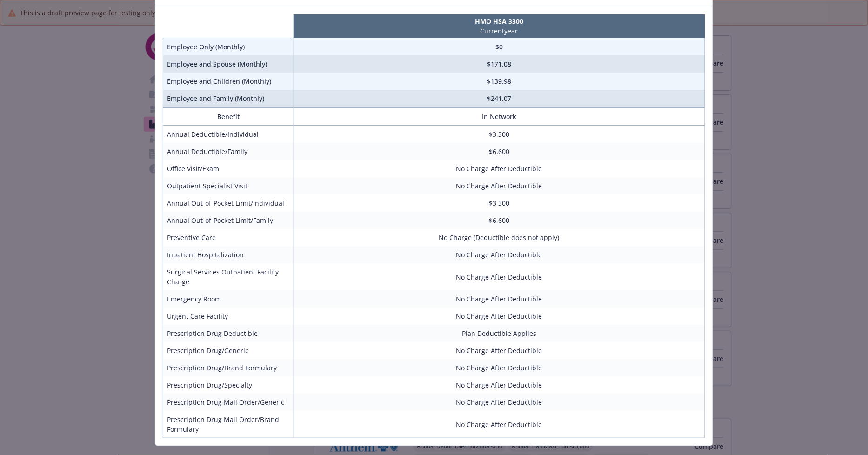  I want to click on td: Prescription Drug/Specialty, so click(229, 385).